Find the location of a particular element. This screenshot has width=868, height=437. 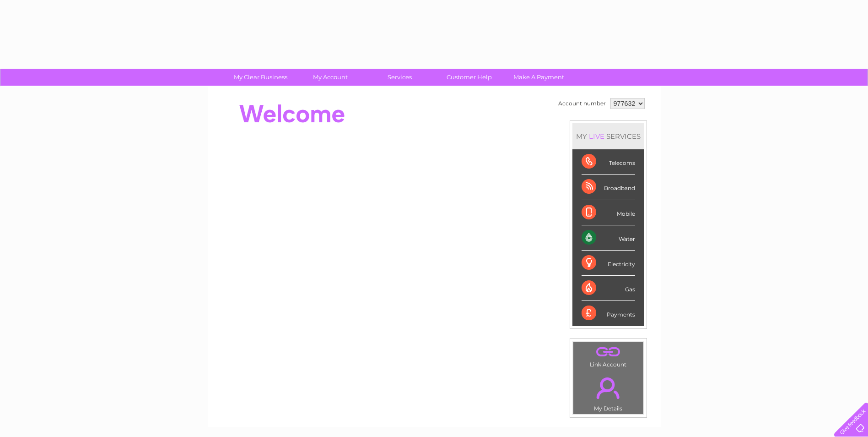

a: My Clear Business is located at coordinates (260, 77).